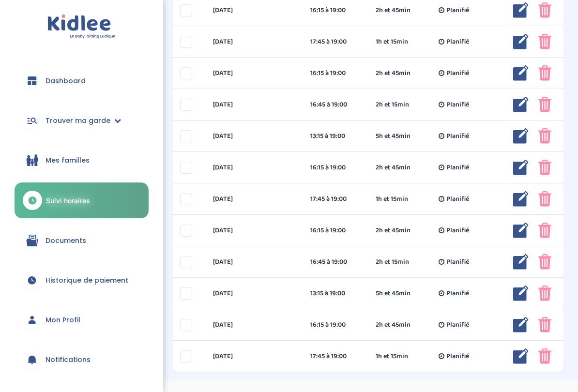  I want to click on a: Mes familles, so click(81, 160).